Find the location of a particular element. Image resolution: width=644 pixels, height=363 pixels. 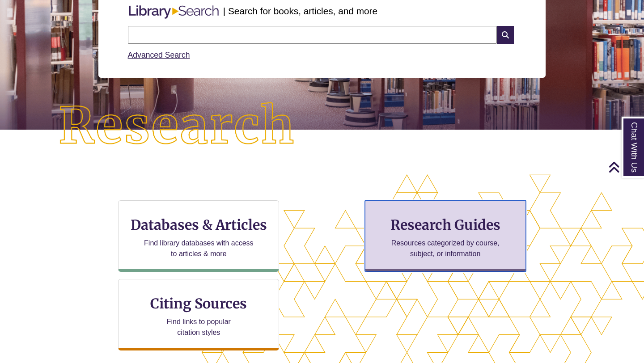

p: Find library databases with access to articles & more is located at coordinates (199, 249).